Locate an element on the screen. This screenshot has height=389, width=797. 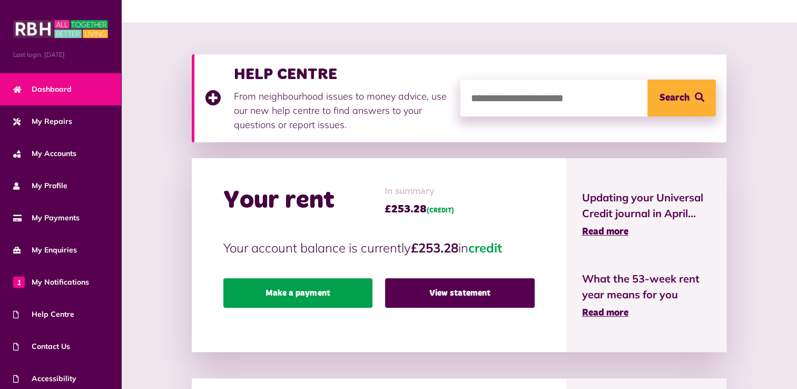
span: My Profile is located at coordinates (40, 185).